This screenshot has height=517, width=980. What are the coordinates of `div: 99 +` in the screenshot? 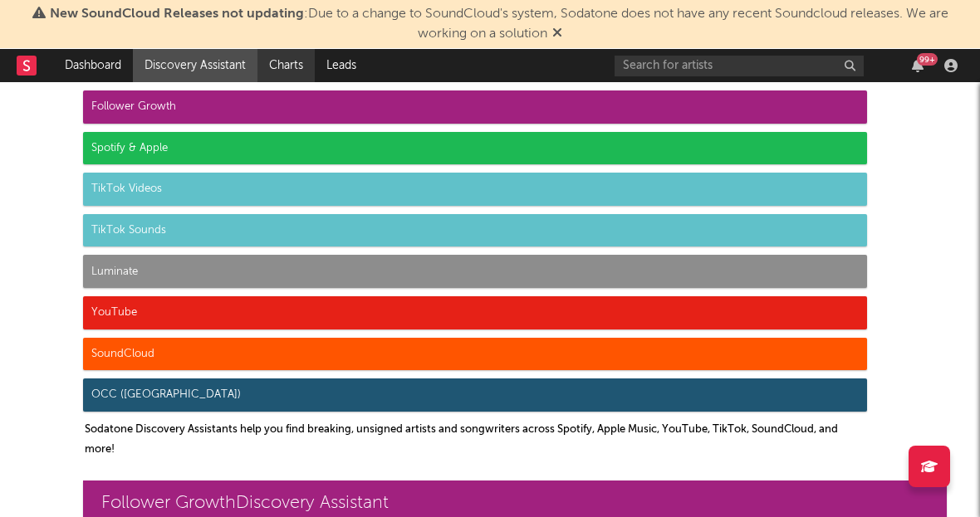 It's located at (926, 59).